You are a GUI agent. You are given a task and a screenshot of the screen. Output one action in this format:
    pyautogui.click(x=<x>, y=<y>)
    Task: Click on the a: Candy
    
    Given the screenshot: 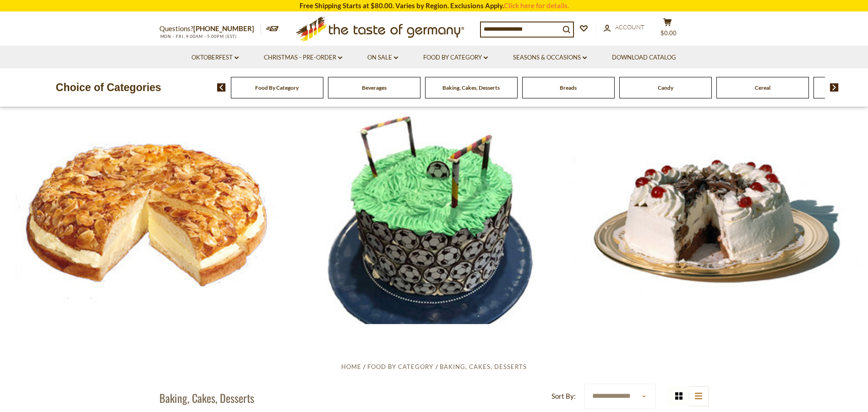 What is the action you would take?
    pyautogui.click(x=666, y=87)
    